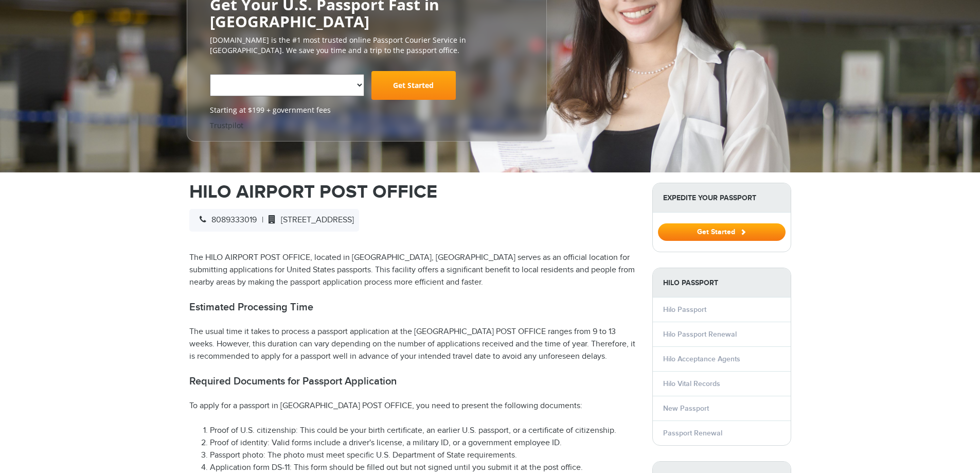  What do you see at coordinates (692, 384) in the screenshot?
I see `a: Hilo Vital Records` at bounding box center [692, 384].